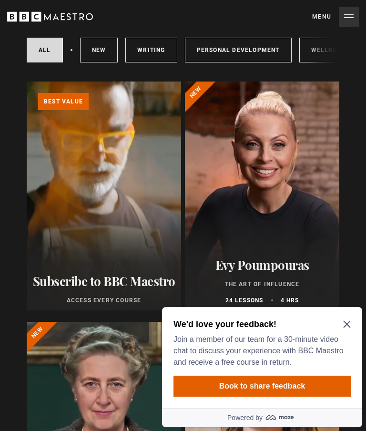 Image resolution: width=366 pixels, height=431 pixels. I want to click on a: BBC Maestro, so click(50, 17).